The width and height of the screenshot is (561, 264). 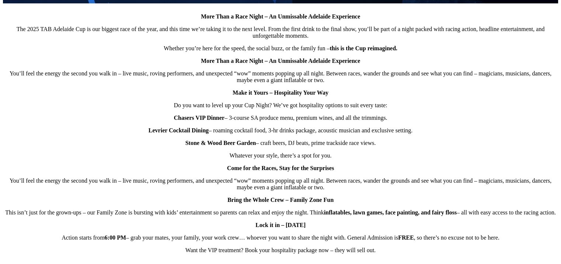 What do you see at coordinates (117, 237) in the screenshot?
I see `strong: :00 PM` at bounding box center [117, 237].